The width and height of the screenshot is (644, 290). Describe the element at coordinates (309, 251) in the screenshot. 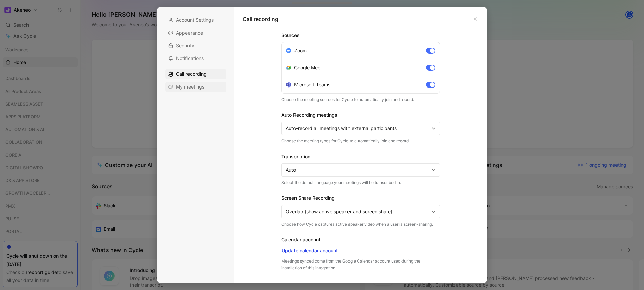

I see `button: Update calendar account` at that location.